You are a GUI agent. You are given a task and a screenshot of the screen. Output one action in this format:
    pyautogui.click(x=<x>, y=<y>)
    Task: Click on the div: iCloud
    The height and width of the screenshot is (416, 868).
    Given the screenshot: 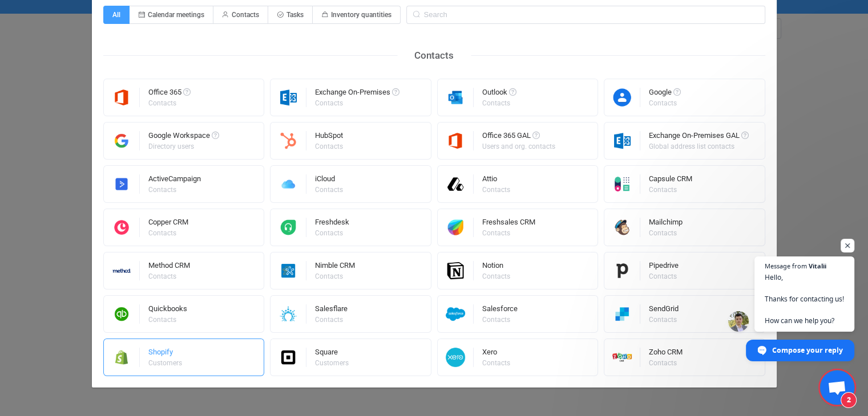 What is the action you would take?
    pyautogui.click(x=330, y=181)
    